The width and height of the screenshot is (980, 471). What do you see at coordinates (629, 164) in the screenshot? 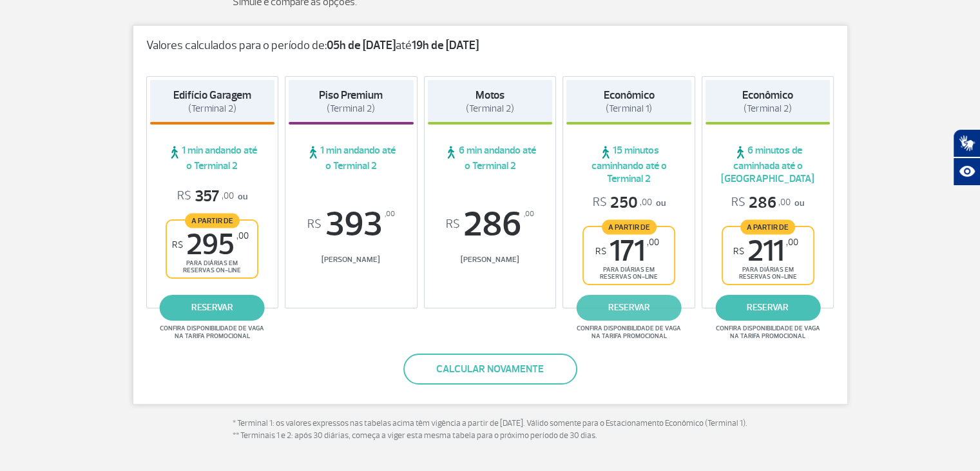
I see `span: 15 minutos caminhando até o Terminal 2` at bounding box center [629, 164].